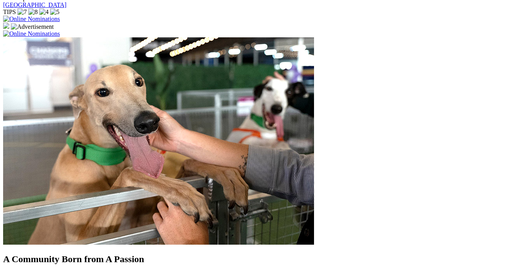 The width and height of the screenshot is (506, 268). I want to click on h2: A Community Born from A Passion, so click(253, 259).